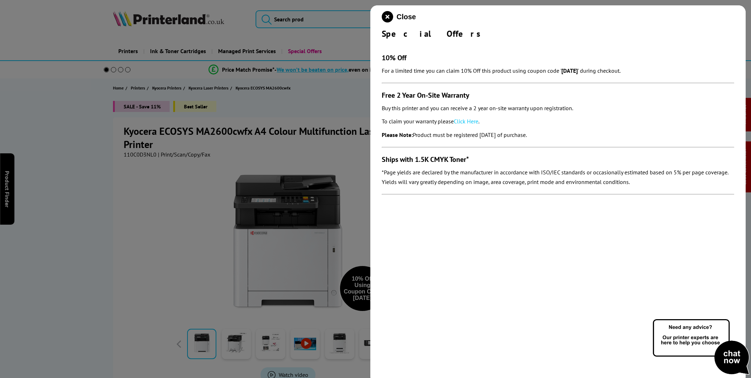 The width and height of the screenshot is (751, 378). I want to click on span: Close, so click(407, 17).